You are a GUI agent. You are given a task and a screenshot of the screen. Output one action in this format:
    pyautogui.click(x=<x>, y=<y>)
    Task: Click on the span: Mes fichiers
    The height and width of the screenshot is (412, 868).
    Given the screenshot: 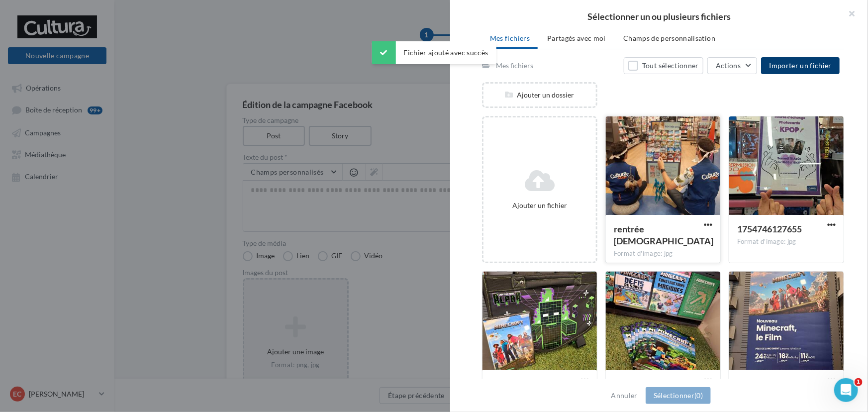 What is the action you would take?
    pyautogui.click(x=510, y=38)
    